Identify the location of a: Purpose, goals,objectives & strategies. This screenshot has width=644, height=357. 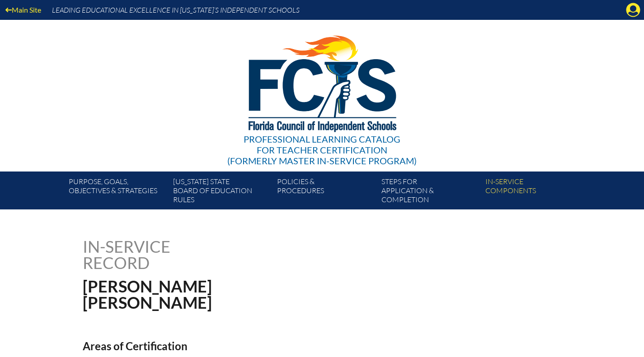
(117, 192).